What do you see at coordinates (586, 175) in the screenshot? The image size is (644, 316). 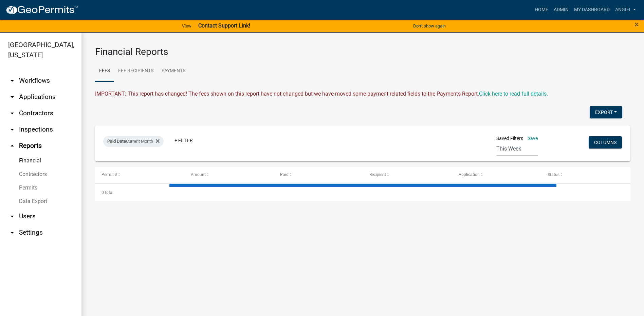 I see `datatable-header-cell: Status` at bounding box center [586, 175].